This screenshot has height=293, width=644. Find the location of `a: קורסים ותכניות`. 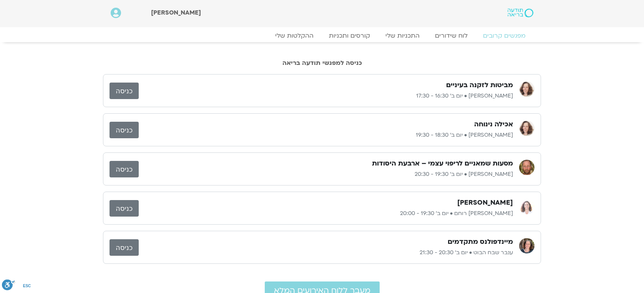

a: קורסים ותכניות is located at coordinates (349, 36).